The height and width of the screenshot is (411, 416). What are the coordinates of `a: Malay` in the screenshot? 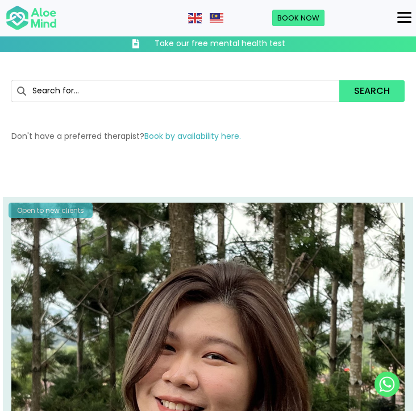 It's located at (217, 18).